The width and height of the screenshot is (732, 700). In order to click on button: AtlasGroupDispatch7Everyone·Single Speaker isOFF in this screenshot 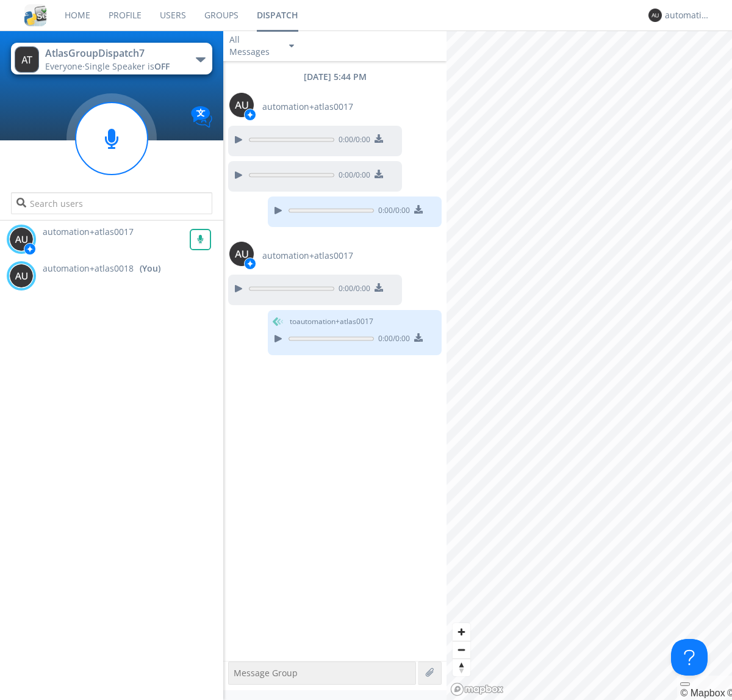, I will do `click(111, 58)`.